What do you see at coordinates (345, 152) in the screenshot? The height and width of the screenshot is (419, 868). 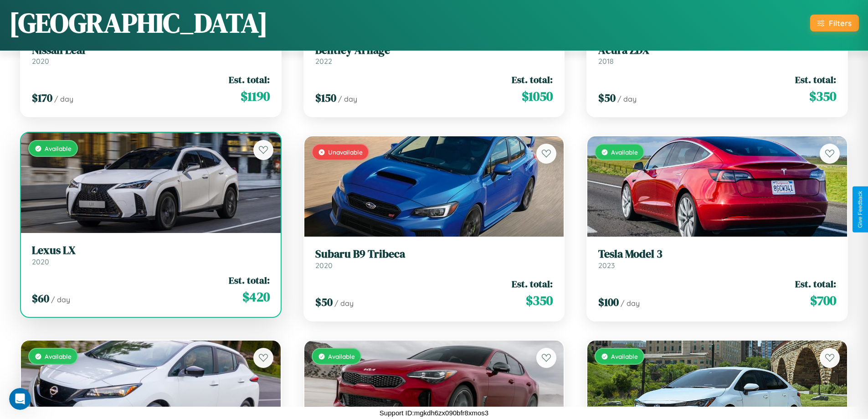 I see `span: Unavailable` at bounding box center [345, 152].